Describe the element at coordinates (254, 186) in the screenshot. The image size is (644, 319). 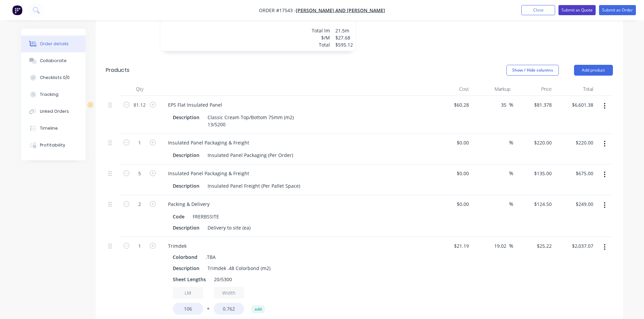
I see `div: Insulated Panel Freight (Per Pallet Space)` at that location.